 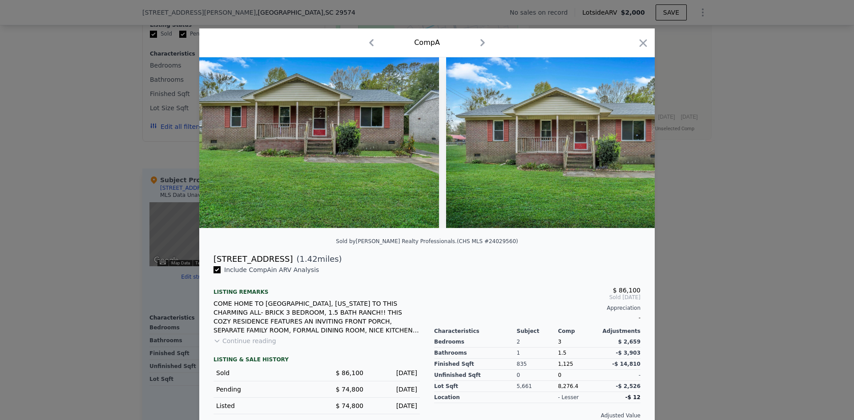 What do you see at coordinates (578, 353) in the screenshot?
I see `div: 1.5` at bounding box center [578, 353].